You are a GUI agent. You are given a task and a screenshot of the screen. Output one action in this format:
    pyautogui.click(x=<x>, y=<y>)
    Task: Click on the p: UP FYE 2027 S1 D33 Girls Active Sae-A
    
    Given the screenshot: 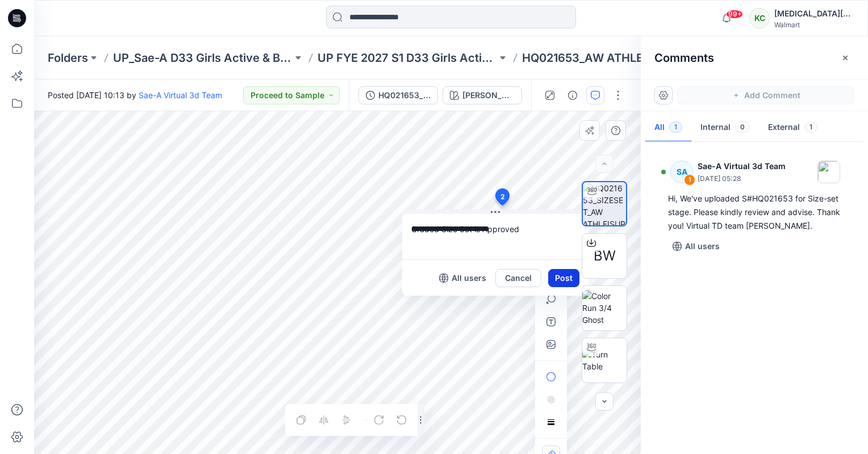 What is the action you would take?
    pyautogui.click(x=407, y=58)
    